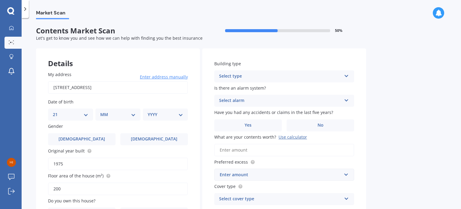 The height and width of the screenshot is (209, 461). What do you see at coordinates (225, 186) in the screenshot?
I see `span: Cover type` at bounding box center [225, 186].